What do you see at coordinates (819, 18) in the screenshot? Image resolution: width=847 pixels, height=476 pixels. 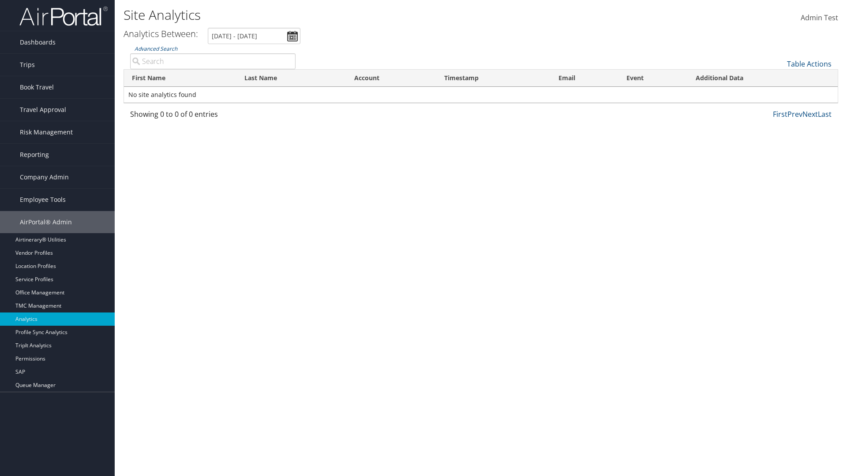 I see `span: Admin Test` at bounding box center [819, 18].